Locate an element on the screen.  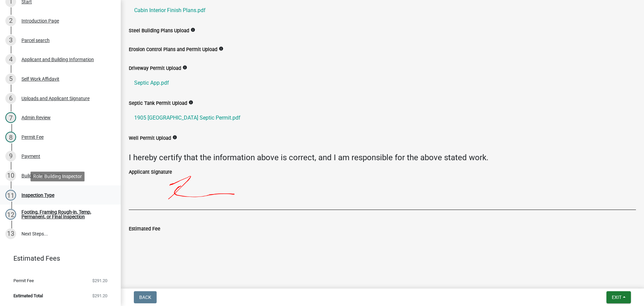
div: 2 is located at coordinates (11, 20).